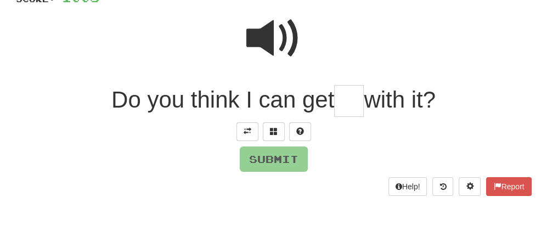 The height and width of the screenshot is (225, 547). What do you see at coordinates (399, 99) in the screenshot?
I see `span: with it?` at bounding box center [399, 99].